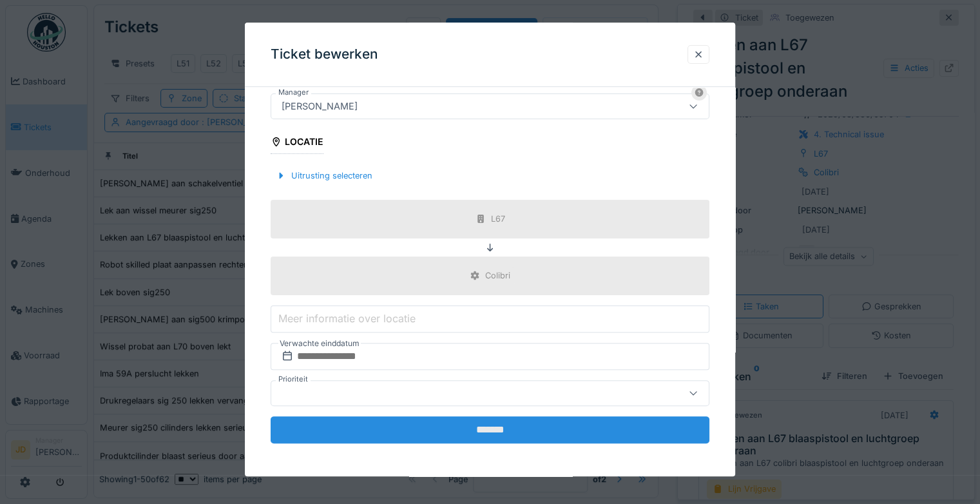 The height and width of the screenshot is (504, 980). What do you see at coordinates (324, 175) in the screenshot?
I see `div: Uitrusting selecteren` at bounding box center [324, 175].